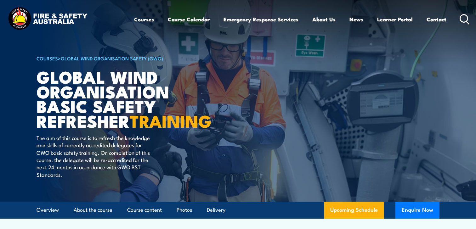 This screenshot has width=476, height=229. What do you see at coordinates (216, 210) in the screenshot?
I see `a: Delivery` at bounding box center [216, 210].